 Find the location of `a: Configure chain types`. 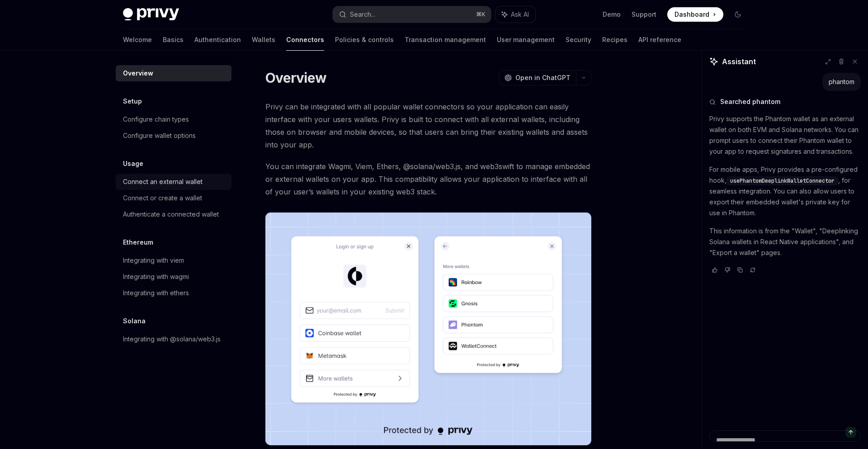

a: Configure chain types is located at coordinates (173, 119).